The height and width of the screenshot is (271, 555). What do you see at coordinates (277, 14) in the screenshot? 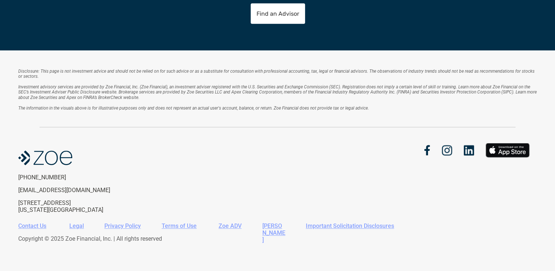
I see `p: Find an Advisor` at bounding box center [277, 14].